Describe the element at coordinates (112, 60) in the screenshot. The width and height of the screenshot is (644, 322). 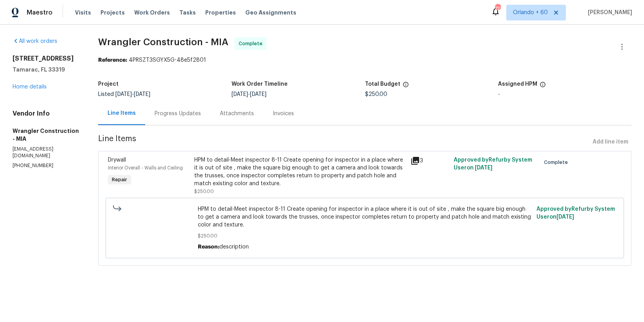
I see `b: Reference:` at that location.